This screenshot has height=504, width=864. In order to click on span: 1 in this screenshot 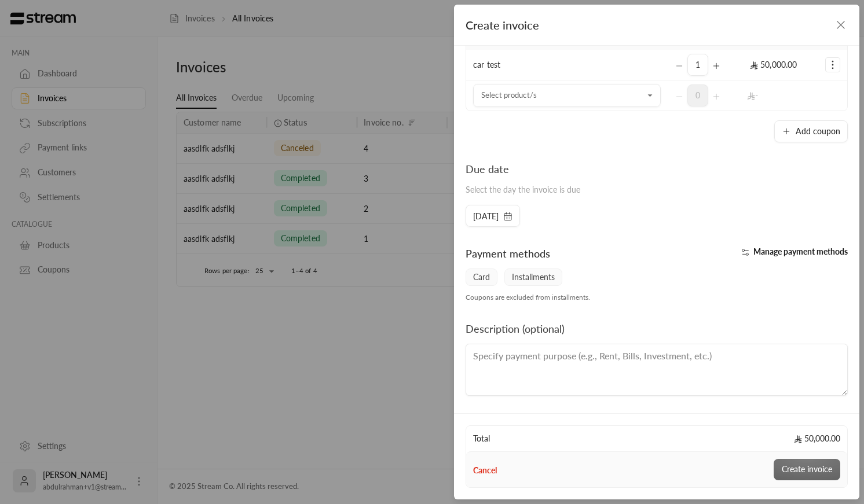, I will do `click(698, 65)`.